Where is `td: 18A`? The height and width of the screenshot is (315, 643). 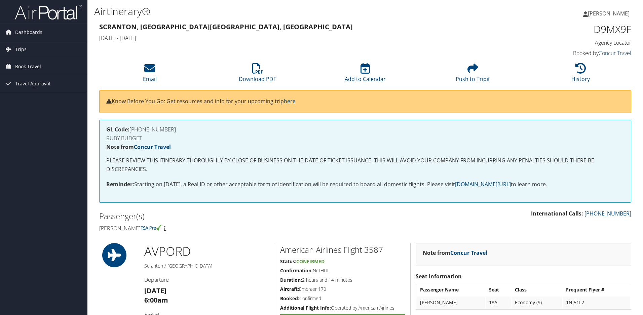 td: 18A is located at coordinates (498, 303).